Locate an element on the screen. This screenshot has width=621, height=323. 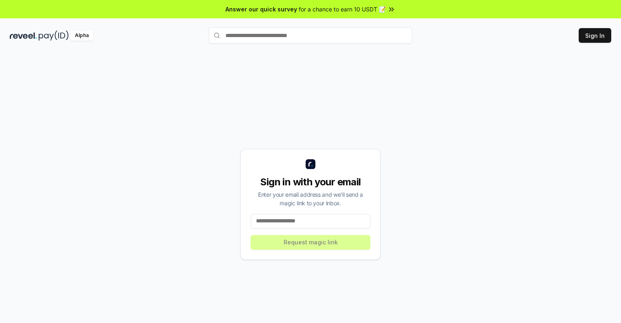
div: Enter your email address and we’ll send a magic link to your inbox. is located at coordinates (310, 199).